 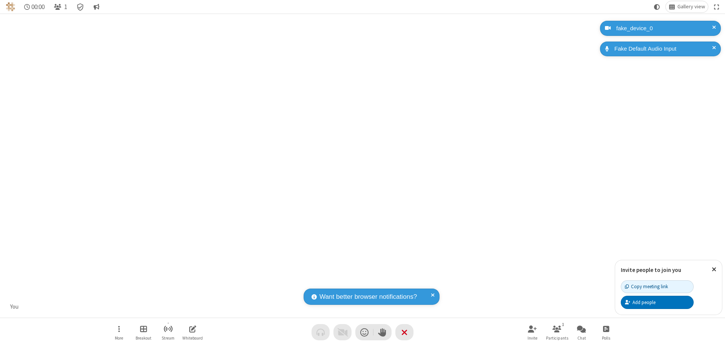 What do you see at coordinates (193, 338) in the screenshot?
I see `span: Whiteboard` at bounding box center [193, 338].